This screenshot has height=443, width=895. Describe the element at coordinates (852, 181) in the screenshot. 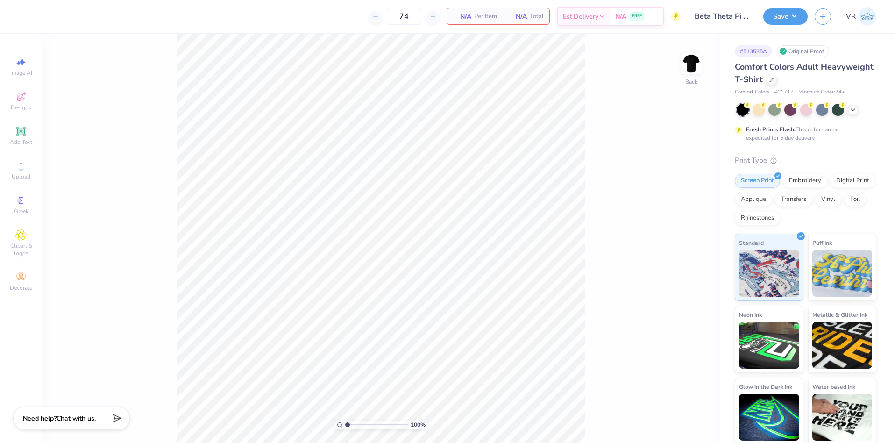

I see `div: Digital Print` at that location.